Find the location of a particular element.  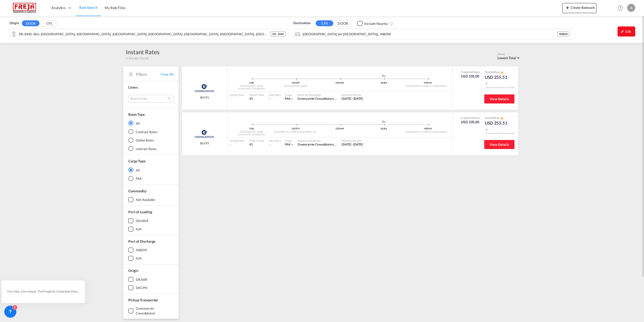

md-checkbox: Greencarrier Consolidators is located at coordinates (151, 310).